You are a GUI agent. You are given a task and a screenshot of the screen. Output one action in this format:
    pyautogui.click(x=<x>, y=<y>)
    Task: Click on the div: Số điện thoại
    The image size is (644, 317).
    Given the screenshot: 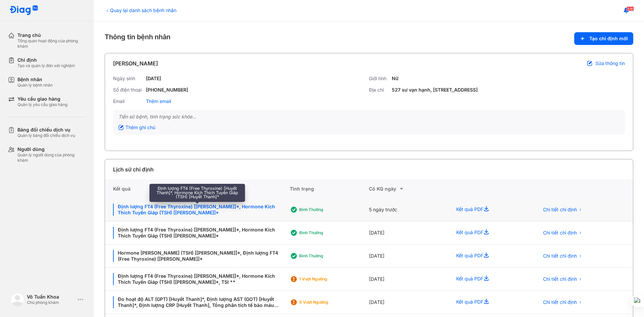 What is the action you would take?
    pyautogui.click(x=128, y=90)
    